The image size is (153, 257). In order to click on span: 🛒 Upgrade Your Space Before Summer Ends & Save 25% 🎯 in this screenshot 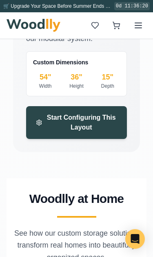, I will do `click(72, 6)`.